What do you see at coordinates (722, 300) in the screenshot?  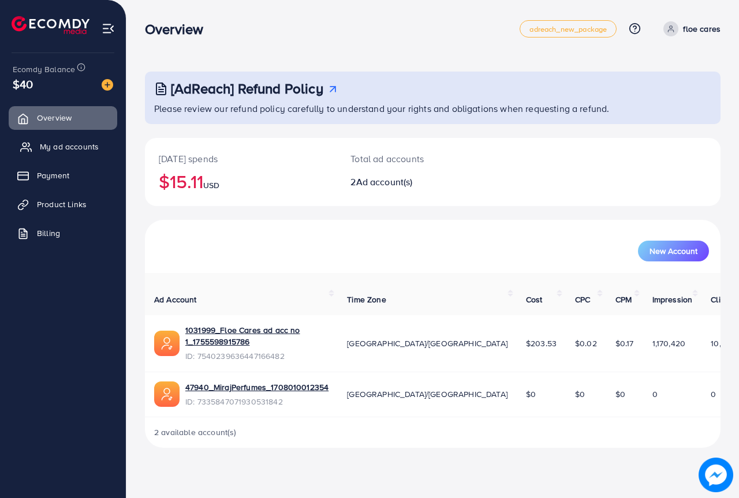 I see `span: Clicks` at bounding box center [722, 300].